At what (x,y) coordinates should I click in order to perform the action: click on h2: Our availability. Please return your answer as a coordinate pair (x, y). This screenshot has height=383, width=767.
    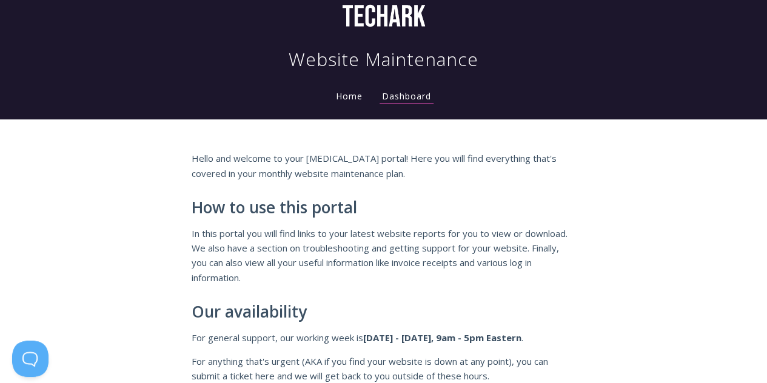
    Looking at the image, I should click on (384, 312).